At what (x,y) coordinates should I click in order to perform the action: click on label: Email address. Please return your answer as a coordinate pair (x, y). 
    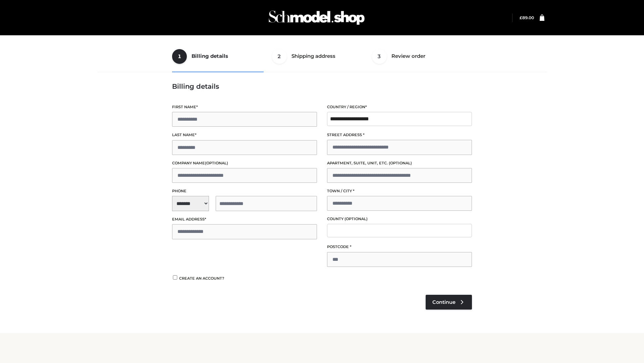
    Looking at the image, I should click on (245, 219).